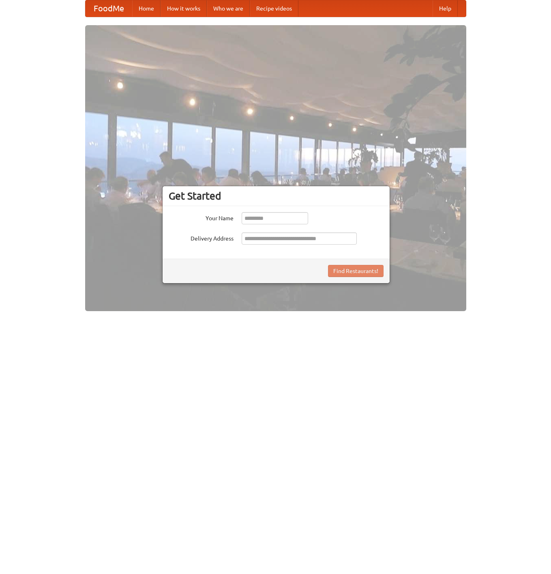 Image resolution: width=551 pixels, height=574 pixels. I want to click on label: Delivery Address, so click(201, 237).